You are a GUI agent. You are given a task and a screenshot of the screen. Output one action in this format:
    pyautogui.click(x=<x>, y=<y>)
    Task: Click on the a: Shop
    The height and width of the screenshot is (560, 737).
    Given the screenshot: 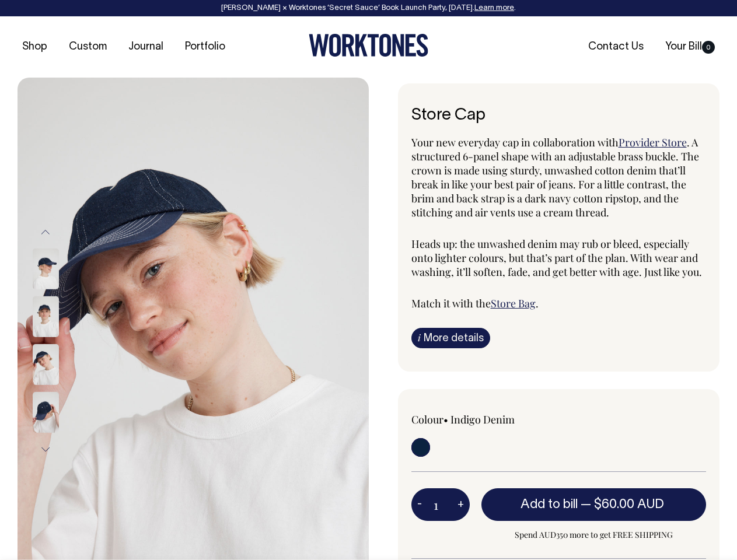 What is the action you would take?
    pyautogui.click(x=35, y=47)
    